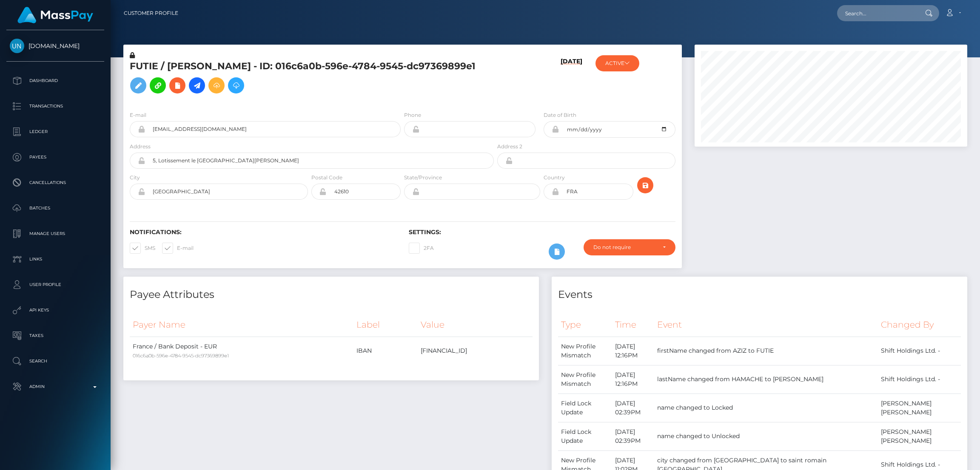  What do you see at coordinates (55, 183) in the screenshot?
I see `p: Cancellations` at bounding box center [55, 183].